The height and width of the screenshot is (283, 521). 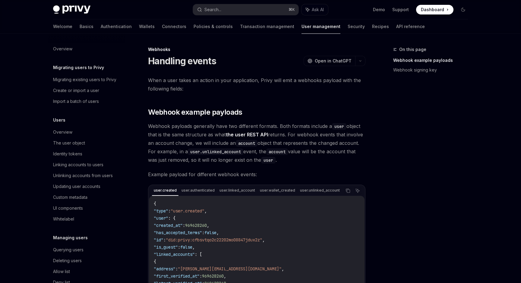 I want to click on span: Webhook example payloads, so click(x=195, y=112).